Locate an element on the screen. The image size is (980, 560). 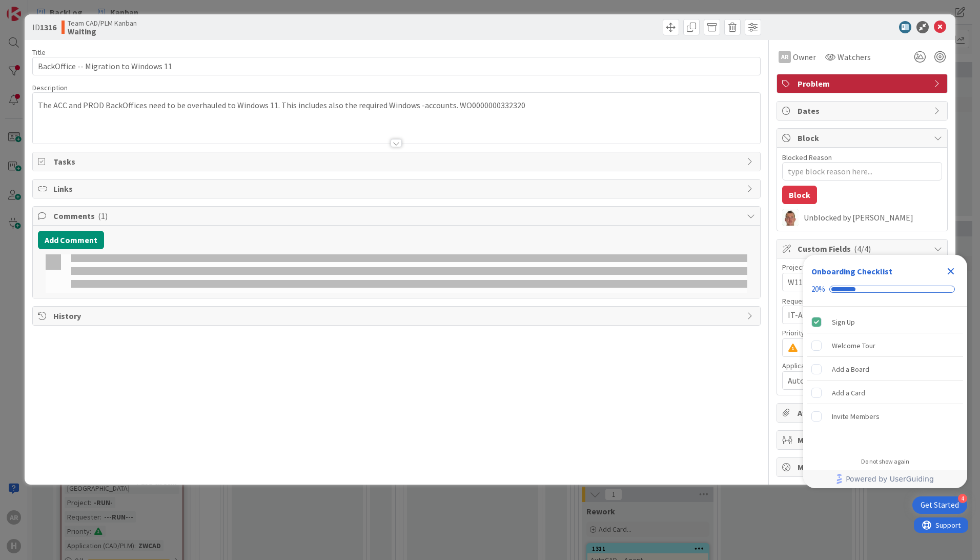
span: Tasks is located at coordinates (397, 161).